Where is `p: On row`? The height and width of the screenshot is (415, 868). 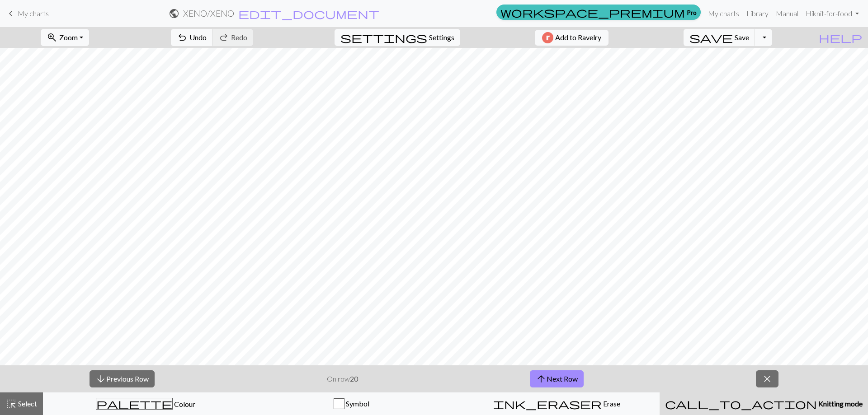 p: On row is located at coordinates (342, 379).